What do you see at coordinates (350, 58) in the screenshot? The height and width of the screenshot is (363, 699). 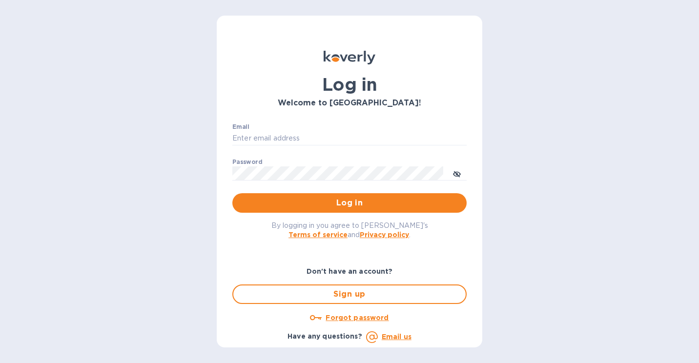 I see `img: Koverly` at bounding box center [350, 58].